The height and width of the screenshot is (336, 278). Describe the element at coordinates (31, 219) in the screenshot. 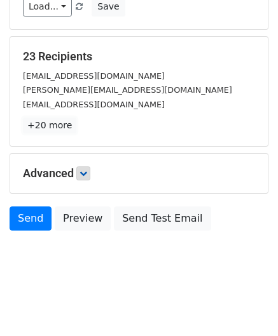

I see `a: Send` at that location.